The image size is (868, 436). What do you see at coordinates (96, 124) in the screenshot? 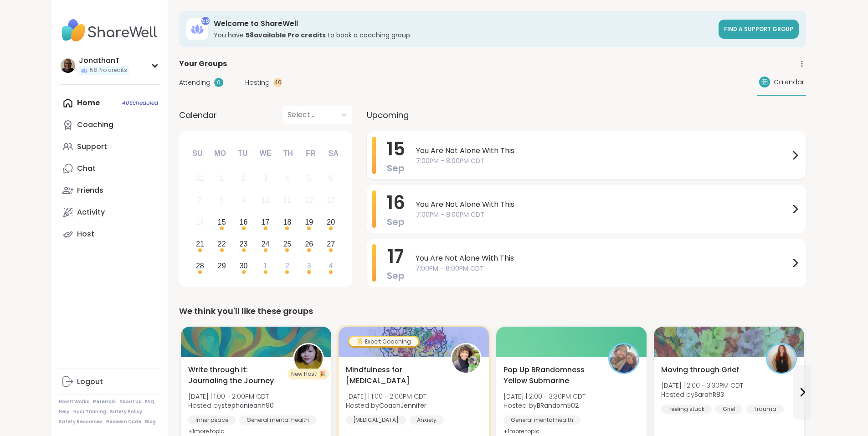
I see `div: Coaching` at bounding box center [96, 124].